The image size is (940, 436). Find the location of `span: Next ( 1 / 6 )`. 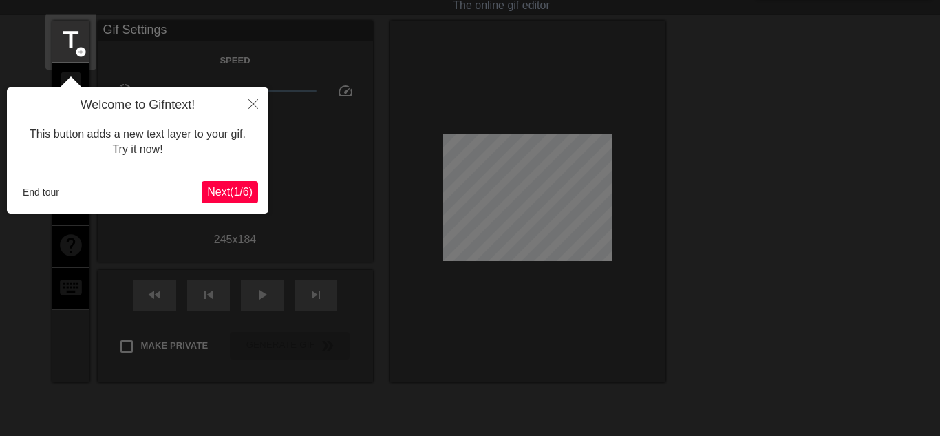

span: Next ( 1 / 6 ) is located at coordinates (230, 191).